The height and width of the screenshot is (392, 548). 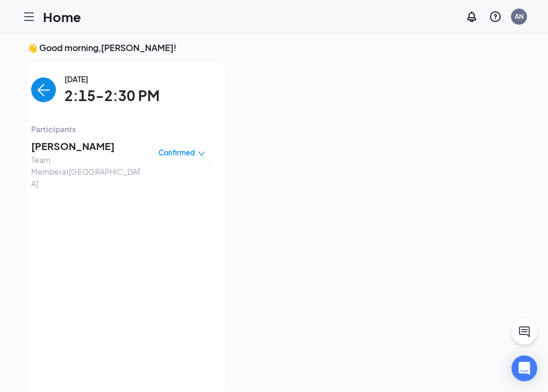 What do you see at coordinates (121, 129) in the screenshot?
I see `span: Participants` at bounding box center [121, 129].